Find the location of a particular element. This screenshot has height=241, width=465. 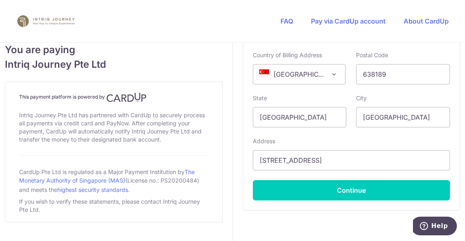

label: City is located at coordinates (361, 98).